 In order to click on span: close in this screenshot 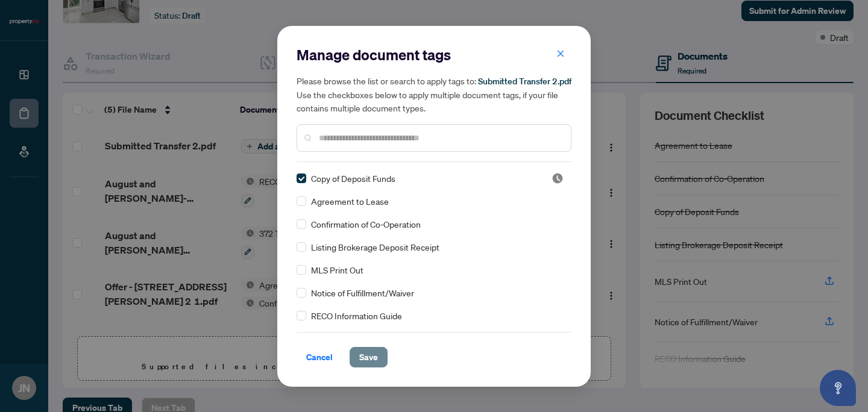, I will do `click(561, 54)`.